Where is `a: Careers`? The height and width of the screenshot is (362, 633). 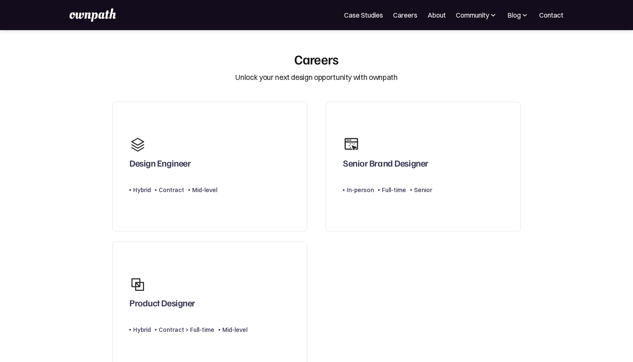
a: Careers is located at coordinates (405, 15).